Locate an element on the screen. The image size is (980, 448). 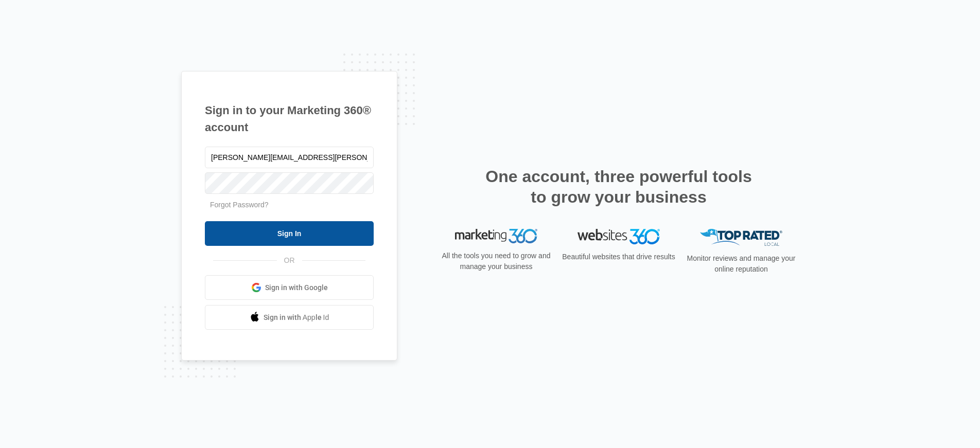
a: Sign in with Google is located at coordinates (289, 287).